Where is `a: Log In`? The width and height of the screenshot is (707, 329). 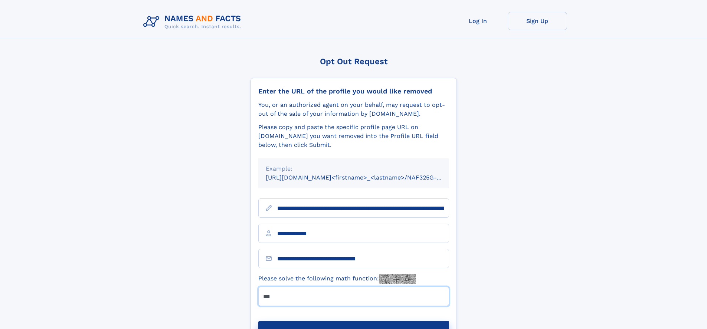
a: Log In is located at coordinates (478, 21).